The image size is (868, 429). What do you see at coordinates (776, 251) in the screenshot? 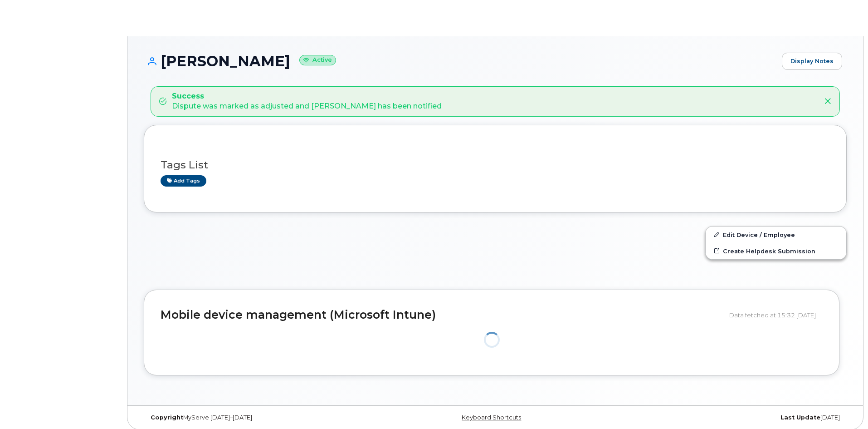
I see `a: Create Helpdesk Submission` at bounding box center [776, 251].